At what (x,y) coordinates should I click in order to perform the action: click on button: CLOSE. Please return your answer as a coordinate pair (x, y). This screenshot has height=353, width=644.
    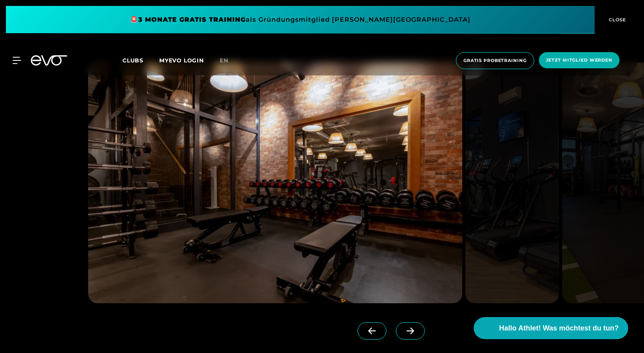
    Looking at the image, I should click on (616, 20).